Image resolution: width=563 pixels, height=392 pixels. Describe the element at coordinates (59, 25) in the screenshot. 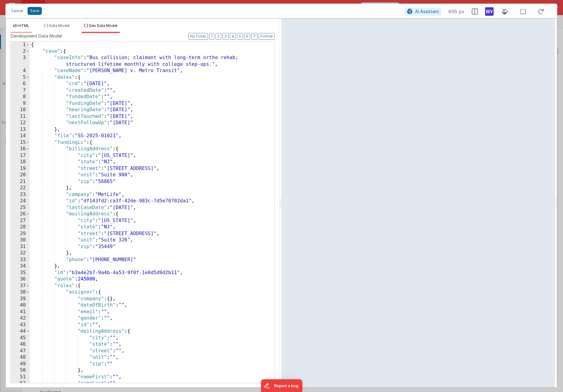

I see `span: Data Model` at that location.